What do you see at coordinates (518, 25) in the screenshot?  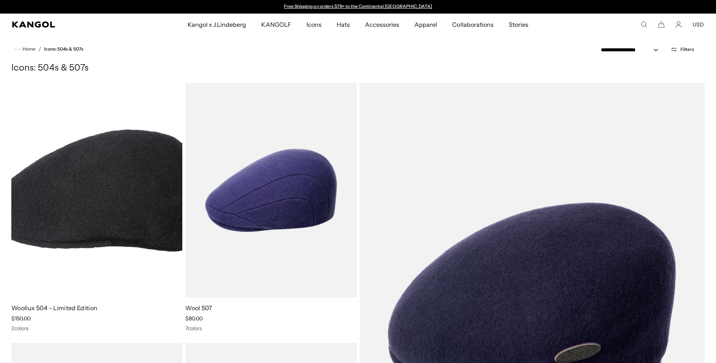 I see `span: Stories` at bounding box center [518, 25].